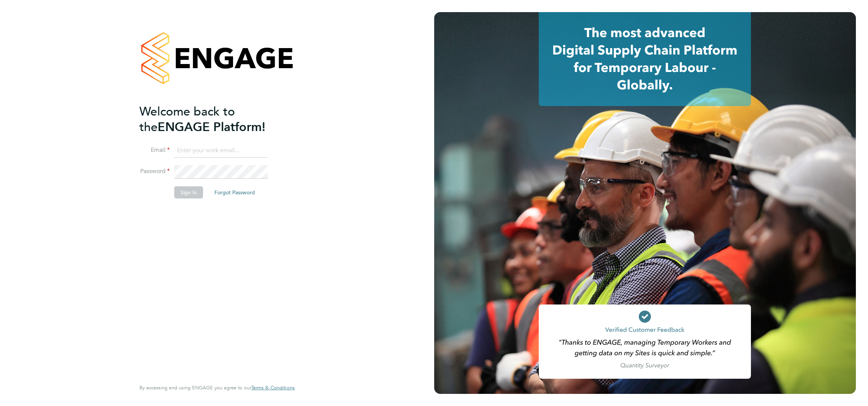 This screenshot has width=868, height=406. Describe the element at coordinates (221, 151) in the screenshot. I see `input: Enter your work email...` at that location.